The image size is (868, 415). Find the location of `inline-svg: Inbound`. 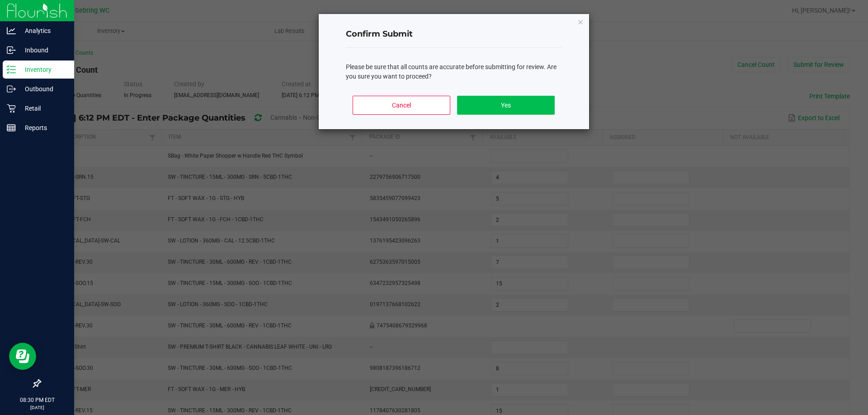

inline-svg: Inbound is located at coordinates (12, 50).